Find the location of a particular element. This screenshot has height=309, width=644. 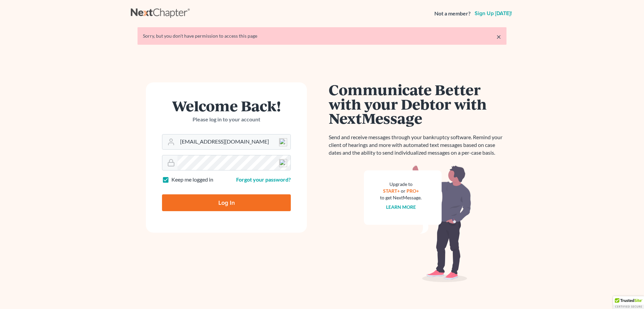

h1: Welcome Back! is located at coordinates (226, 105).